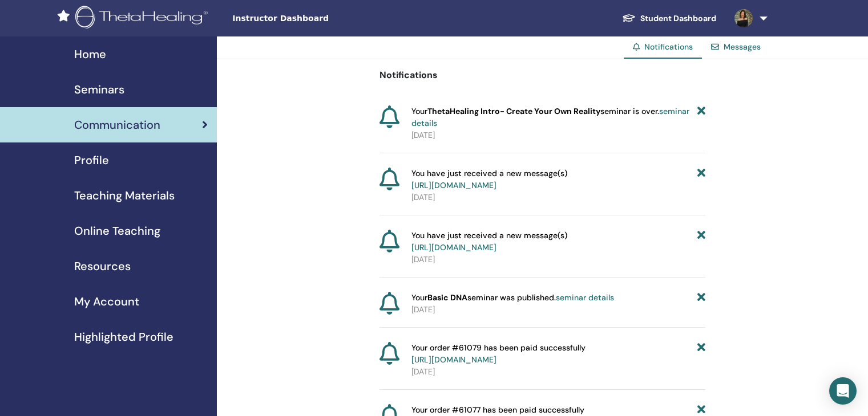 The width and height of the screenshot is (868, 416). I want to click on strong: Basic DNA, so click(448, 297).